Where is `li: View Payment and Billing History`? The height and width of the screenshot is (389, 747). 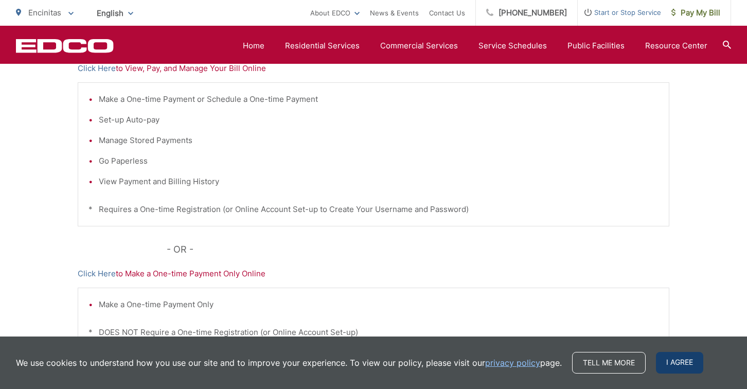 li: View Payment and Billing History is located at coordinates (379, 182).